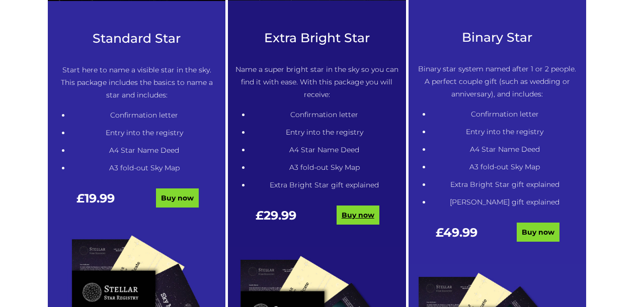 This screenshot has width=644, height=307. I want to click on h3: Binary Star, so click(497, 37).